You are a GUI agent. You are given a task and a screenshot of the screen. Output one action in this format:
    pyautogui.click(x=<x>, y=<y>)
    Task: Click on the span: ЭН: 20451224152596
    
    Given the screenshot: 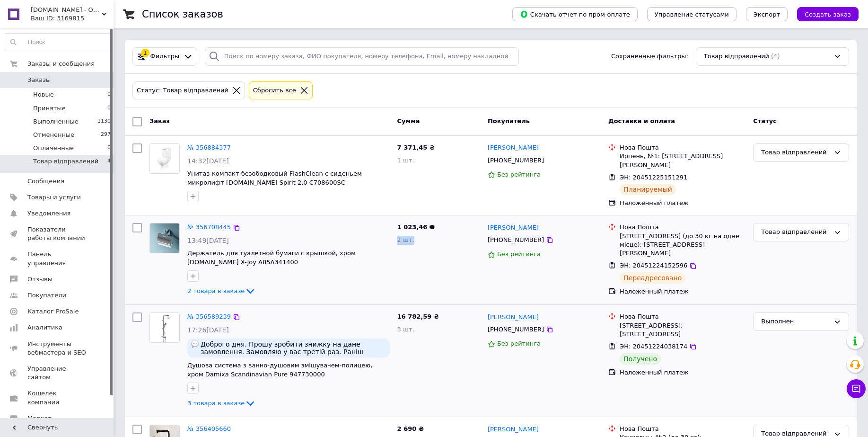 What is the action you would take?
    pyautogui.click(x=654, y=265)
    